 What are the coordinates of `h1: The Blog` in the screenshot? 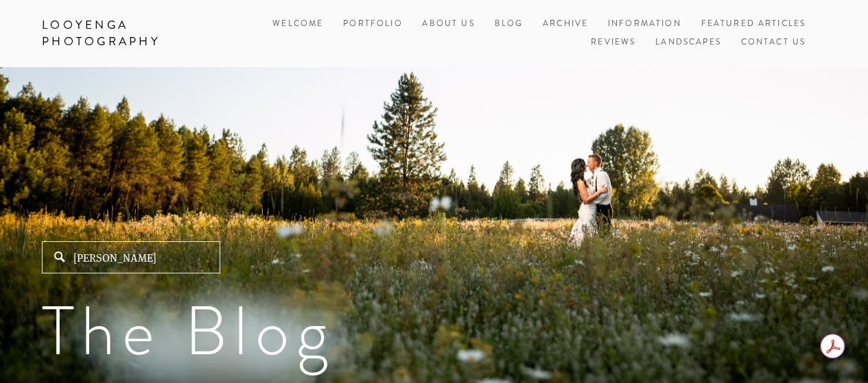 It's located at (434, 331).